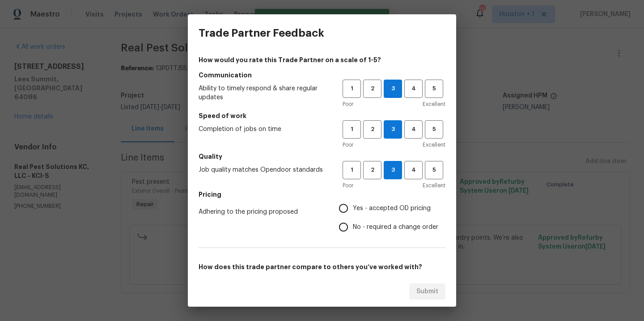 The height and width of the screenshot is (321, 644). I want to click on h5: Communication, so click(322, 75).